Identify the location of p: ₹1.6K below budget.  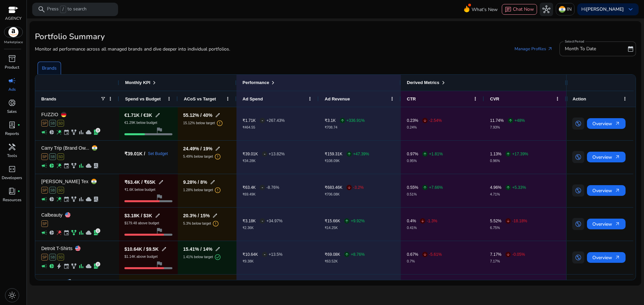
(140, 190).